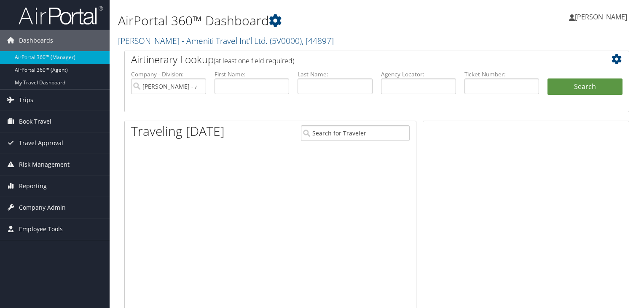 This screenshot has width=644, height=308. What do you see at coordinates (356, 59) in the screenshot?
I see `h2: Airtinerary Lookup` at bounding box center [356, 59].